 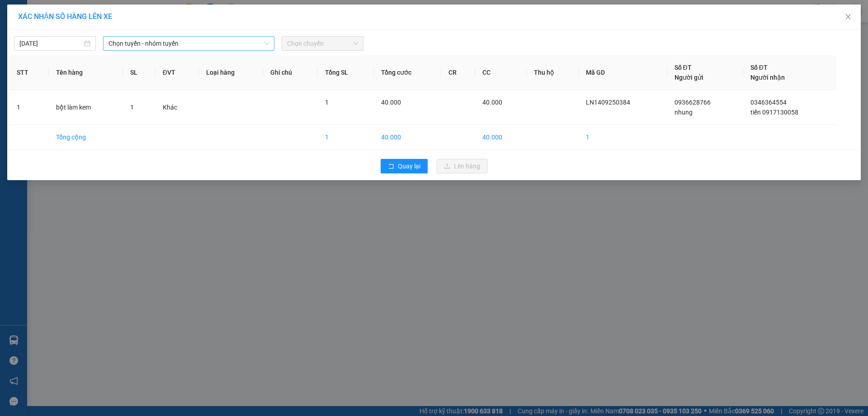 What do you see at coordinates (322, 43) in the screenshot?
I see `span: Chọn chuyến` at bounding box center [322, 43].